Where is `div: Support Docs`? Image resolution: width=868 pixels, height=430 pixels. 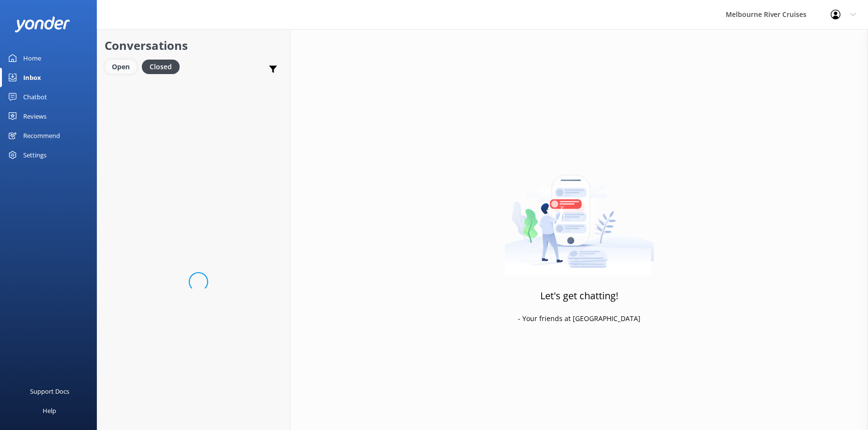 div: Support Docs is located at coordinates (49, 392).